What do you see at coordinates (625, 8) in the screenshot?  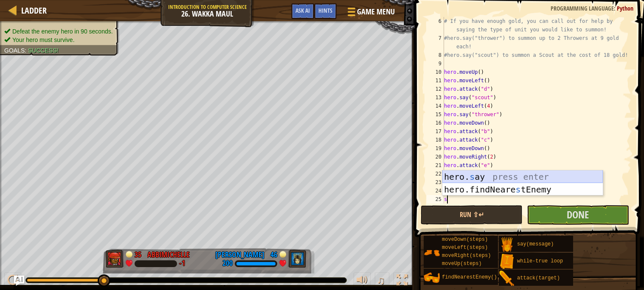 I see `span: Python` at bounding box center [625, 8].